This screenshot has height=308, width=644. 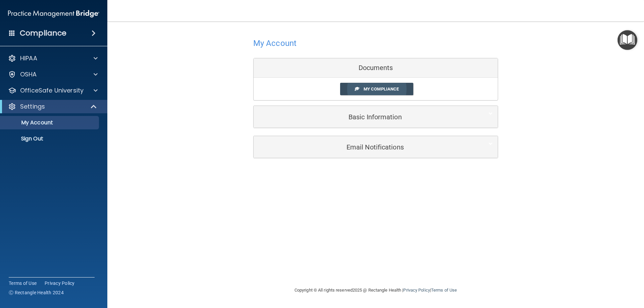 What do you see at coordinates (54, 14) in the screenshot?
I see `img: PMB logo` at bounding box center [54, 14].